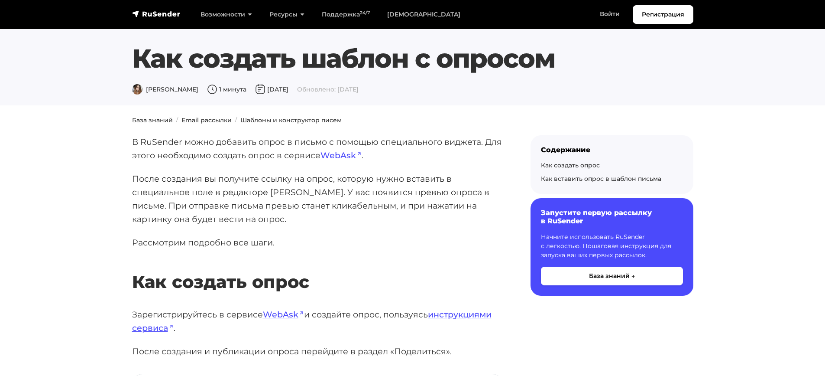  What do you see at coordinates (318, 198) in the screenshot?
I see `p: После создания вы получите ссылку на опрос, которую нужно вставить в специальное поле в редакторе...` at bounding box center [318, 198].